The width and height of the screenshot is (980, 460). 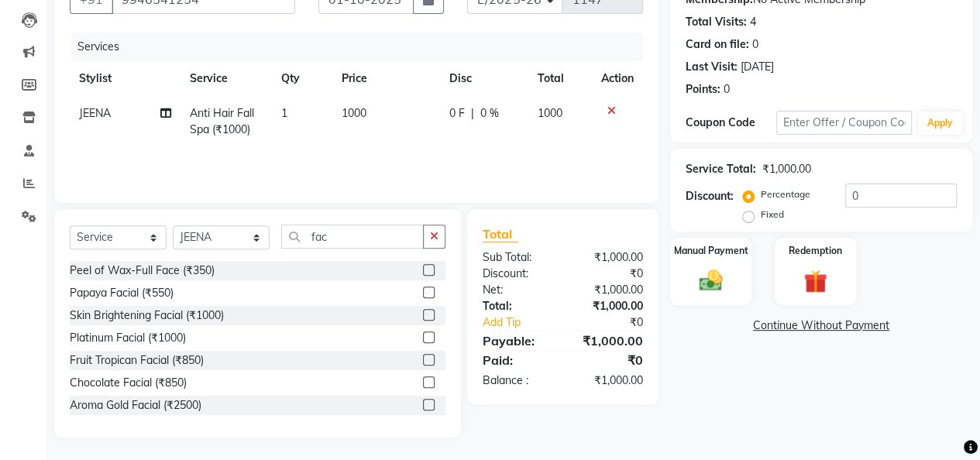 I want to click on div: Platinum Facial (₹1000), so click(x=128, y=338).